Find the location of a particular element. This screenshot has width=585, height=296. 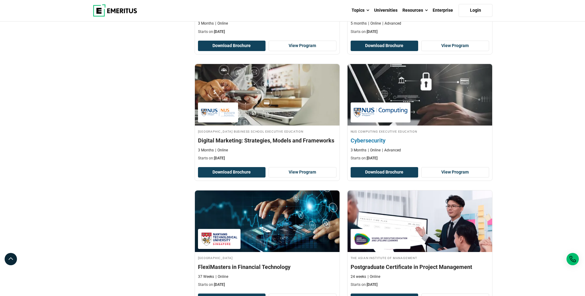

img: Nanyang Technological University is located at coordinates (219, 239).